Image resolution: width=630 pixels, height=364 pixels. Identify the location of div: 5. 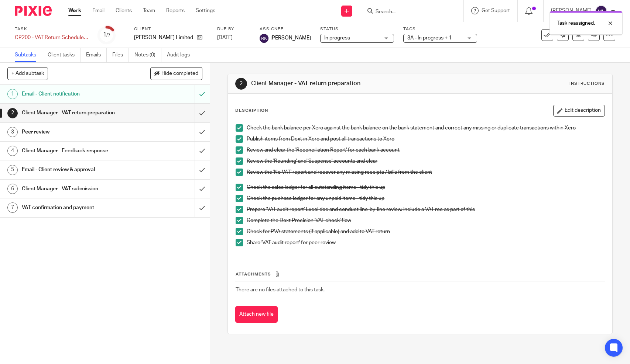
(13, 170).